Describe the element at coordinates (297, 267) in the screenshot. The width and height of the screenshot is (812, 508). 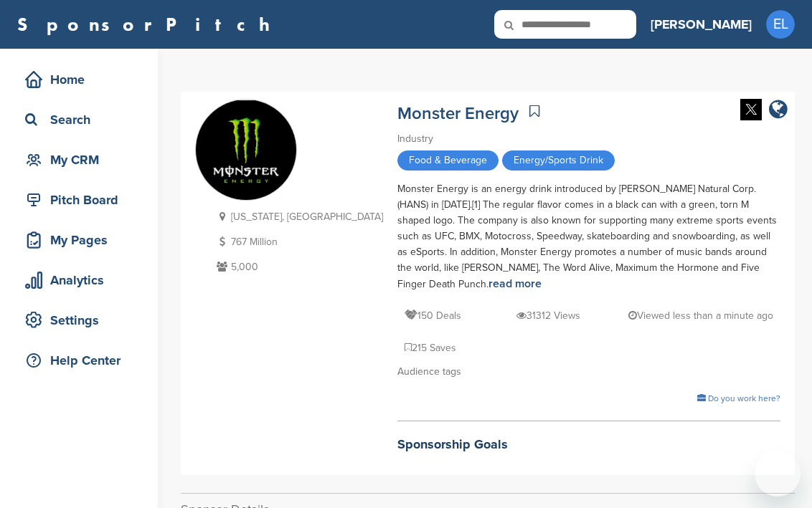
I see `p: 5,000` at that location.